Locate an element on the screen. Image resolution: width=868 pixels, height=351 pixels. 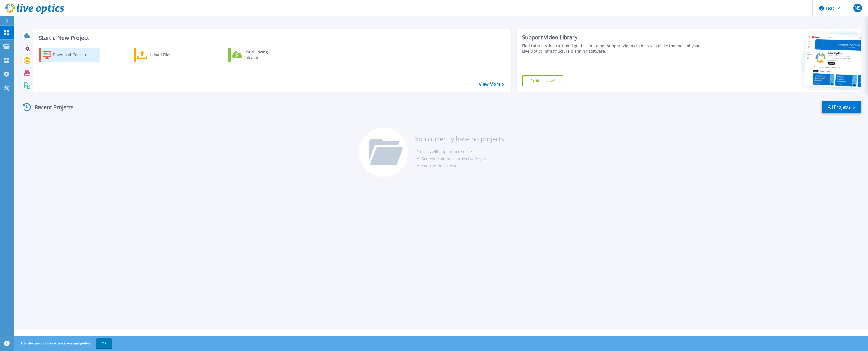
a: All Projects is located at coordinates (841, 107).